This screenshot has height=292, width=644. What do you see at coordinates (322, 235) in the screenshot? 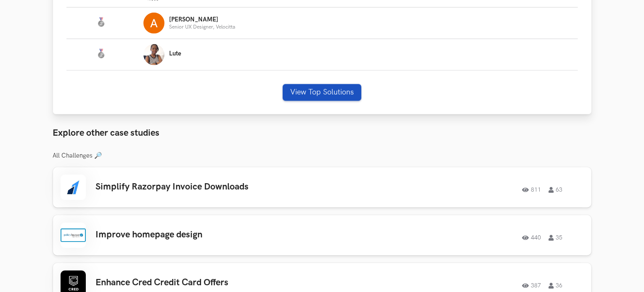
I see `a: Improve homepage design44035` at bounding box center [322, 235].